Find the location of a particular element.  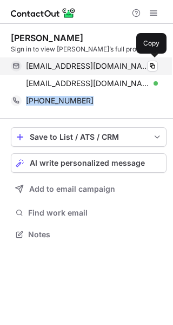

button: Add to email campaign is located at coordinates (89, 189).